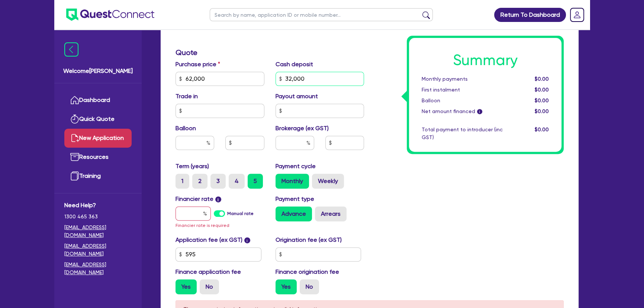 This screenshot has height=308, width=644. I want to click on a: Dashboard, so click(98, 100).